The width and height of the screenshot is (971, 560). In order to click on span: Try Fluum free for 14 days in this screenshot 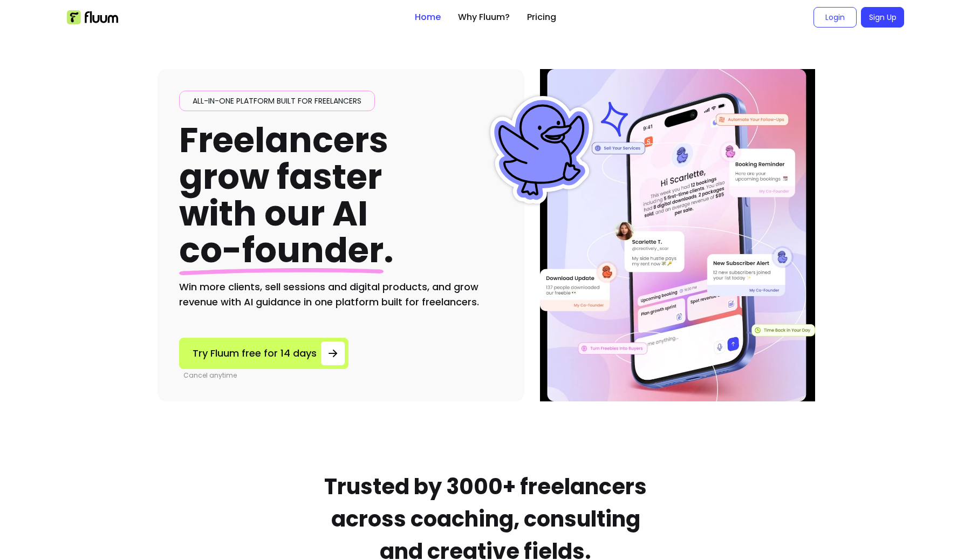, I will do `click(255, 353)`.